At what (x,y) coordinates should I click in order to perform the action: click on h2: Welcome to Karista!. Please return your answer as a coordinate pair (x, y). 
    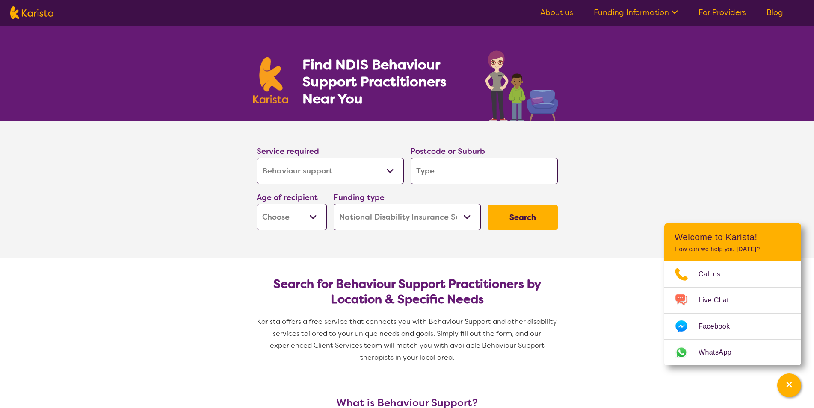
    Looking at the image, I should click on (732, 237).